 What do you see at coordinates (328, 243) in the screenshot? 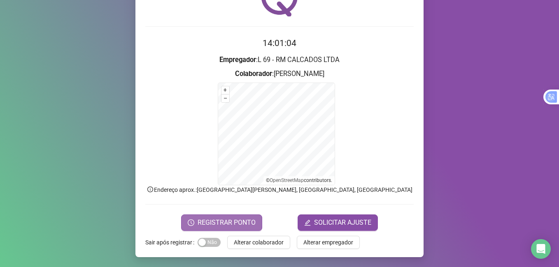
I see `button: Alterar empregador` at bounding box center [328, 243].